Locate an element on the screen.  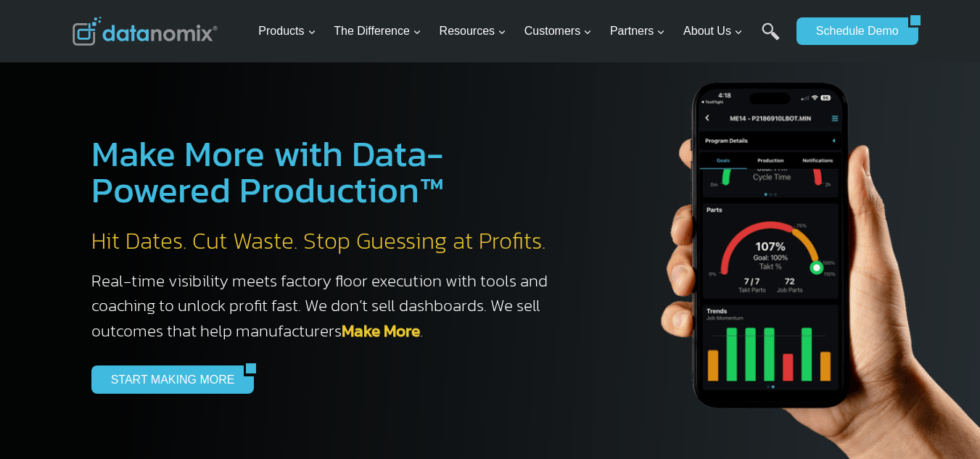
img: Datanomix is located at coordinates (145, 31).